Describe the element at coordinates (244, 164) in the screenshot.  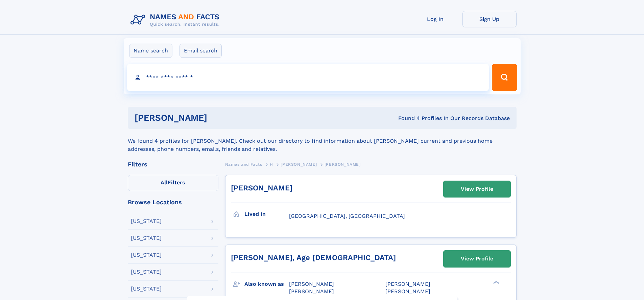
I see `a: Names and Facts` at that location.